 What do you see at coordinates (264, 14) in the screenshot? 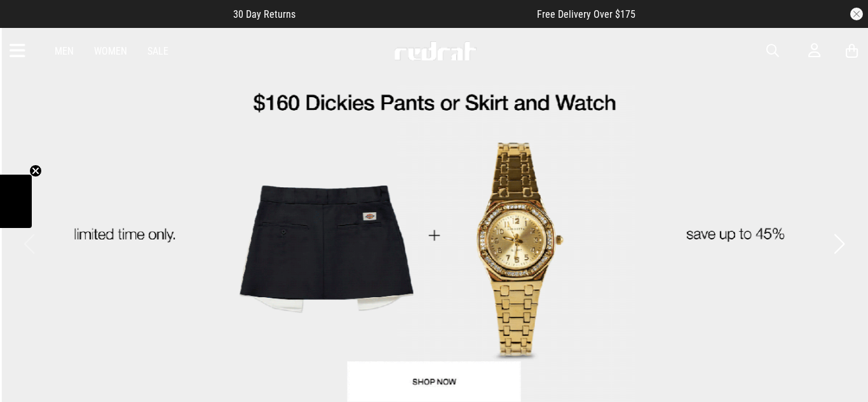
I see `span: 30 Day Returns` at bounding box center [264, 14].